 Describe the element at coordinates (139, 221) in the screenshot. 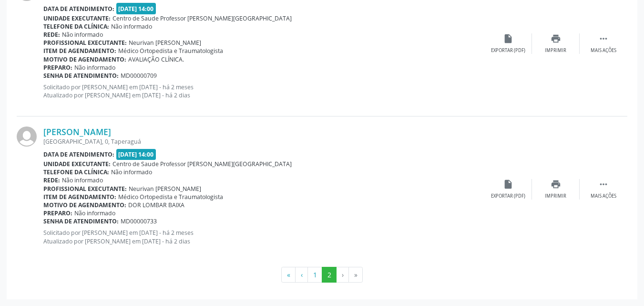

I see `span: MD00000733` at that location.